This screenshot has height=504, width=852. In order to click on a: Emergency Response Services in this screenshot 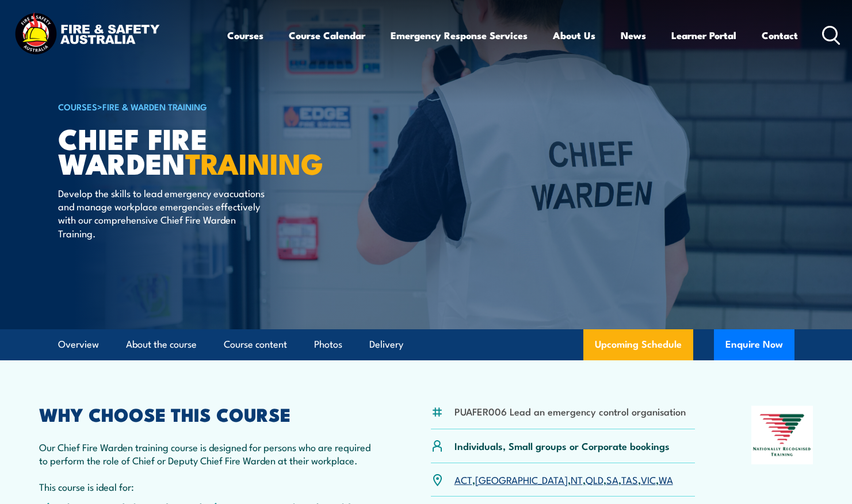, I will do `click(459, 35)`.